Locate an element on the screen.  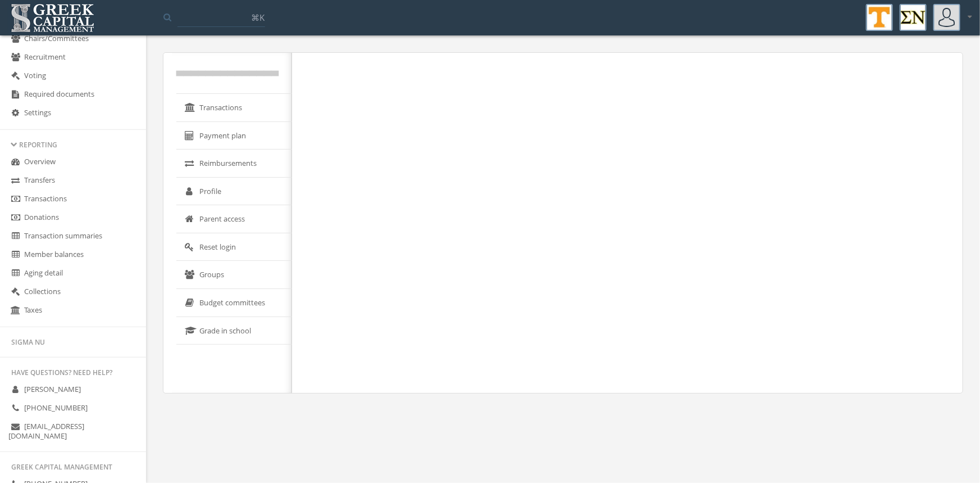
a: Budget committees is located at coordinates (234, 303).